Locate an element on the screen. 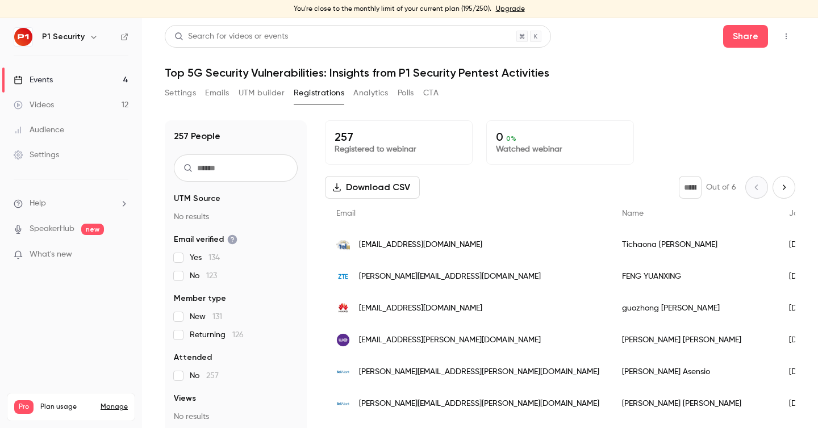 The height and width of the screenshot is (428, 818). h1: Top 5G Security Vulnerabilities: Insights from P1 Security Pentest Activities is located at coordinates (480, 73).